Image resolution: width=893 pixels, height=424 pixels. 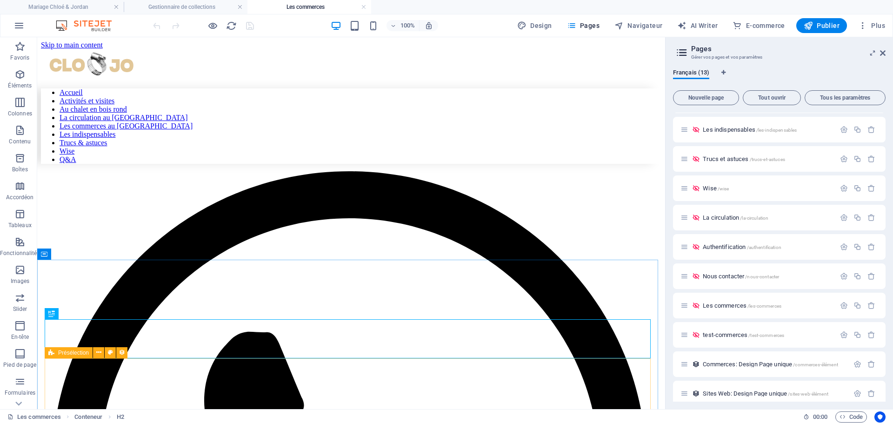 What do you see at coordinates (762, 276) in the screenshot?
I see `span: /nous-contacter` at bounding box center [762, 276].